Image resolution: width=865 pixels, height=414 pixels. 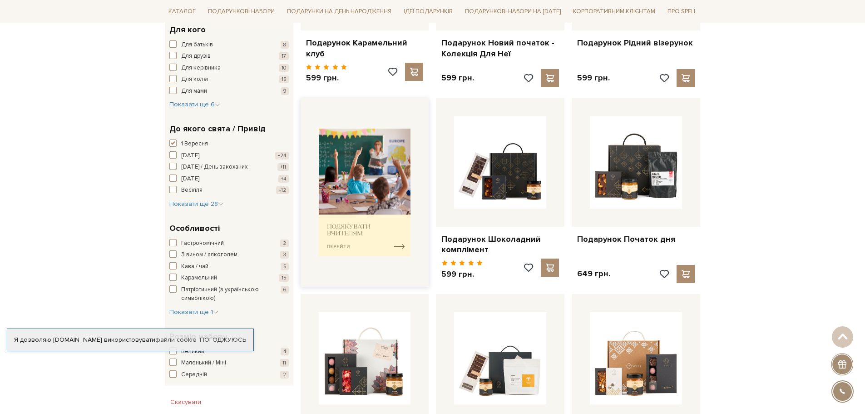 I want to click on span: Великий, so click(x=192, y=351).